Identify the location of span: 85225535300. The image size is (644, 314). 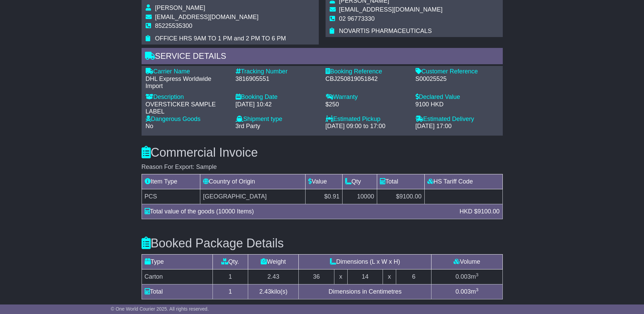
(174, 26).